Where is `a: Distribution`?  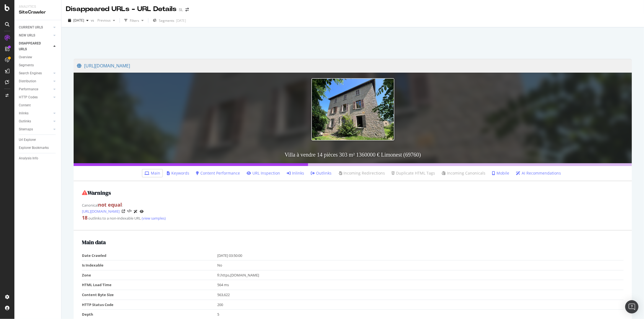
a: Distribution is located at coordinates (35, 81).